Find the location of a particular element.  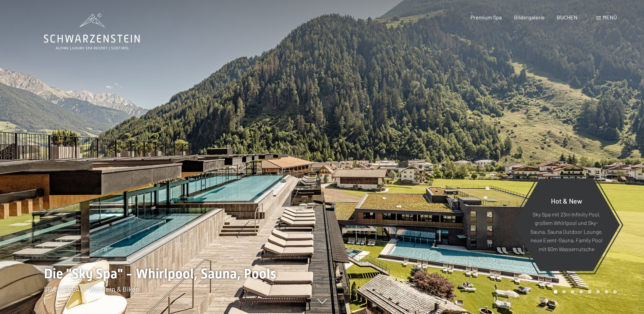

div: Carousel Page 2 is located at coordinates (564, 291).